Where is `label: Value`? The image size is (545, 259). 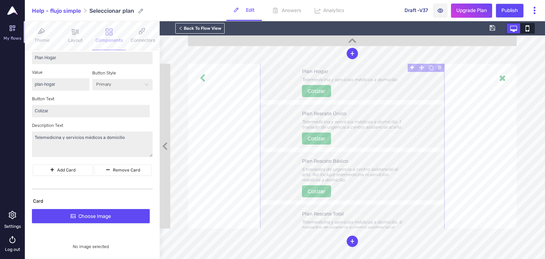 label: Value is located at coordinates (61, 72).